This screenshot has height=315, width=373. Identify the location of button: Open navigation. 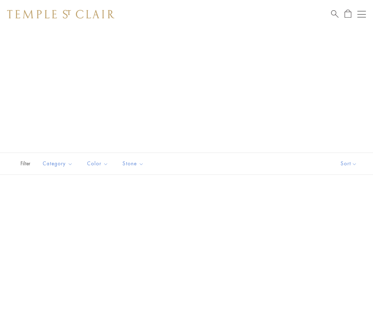
(361, 14).